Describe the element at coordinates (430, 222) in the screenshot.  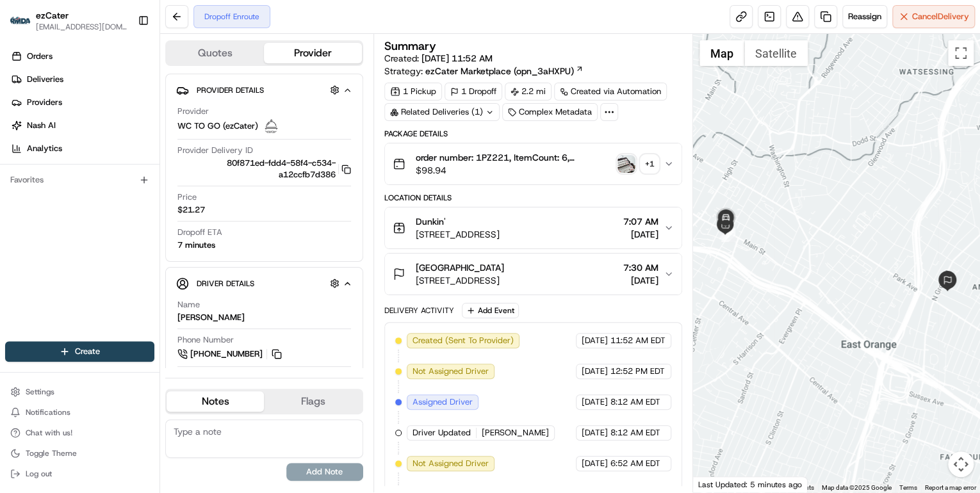
I see `span: Dunkin'` at that location.